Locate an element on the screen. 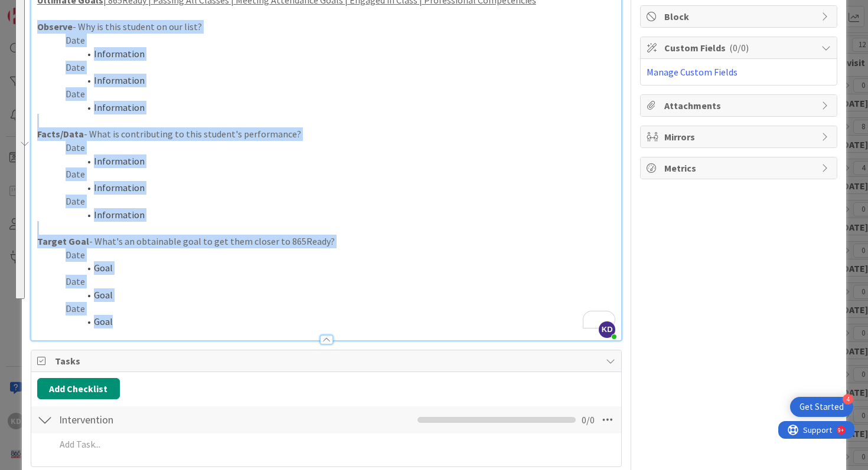 Image resolution: width=868 pixels, height=470 pixels. div: 9+ is located at coordinates (63, 9).